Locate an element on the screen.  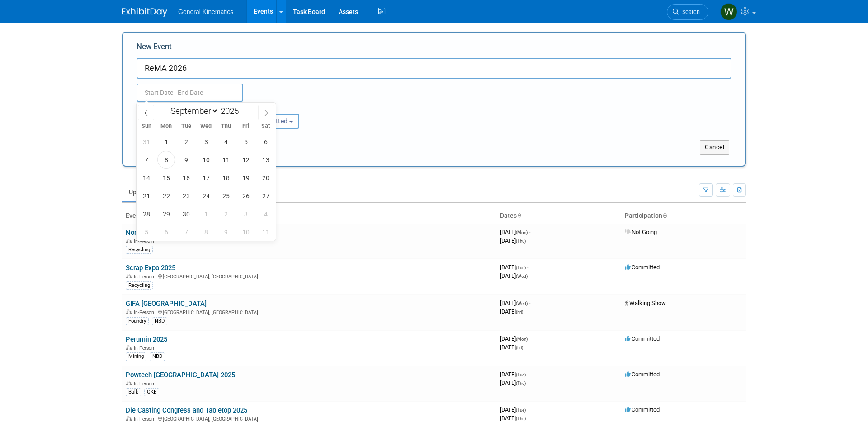
div: Attendance / Format: is located at coordinates (181, 108).